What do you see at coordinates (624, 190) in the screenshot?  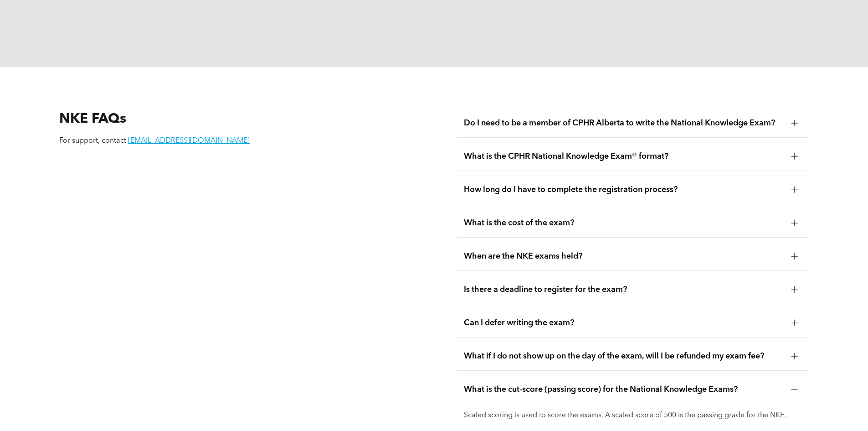 I see `span: How long do I have to complete the registration process?` at bounding box center [624, 190].